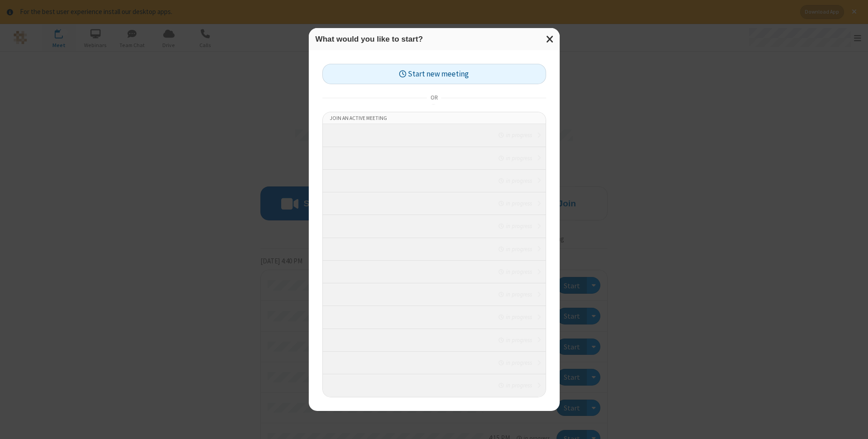 The image size is (868, 439). Describe the element at coordinates (434, 74) in the screenshot. I see `button: Start new meeting` at that location.